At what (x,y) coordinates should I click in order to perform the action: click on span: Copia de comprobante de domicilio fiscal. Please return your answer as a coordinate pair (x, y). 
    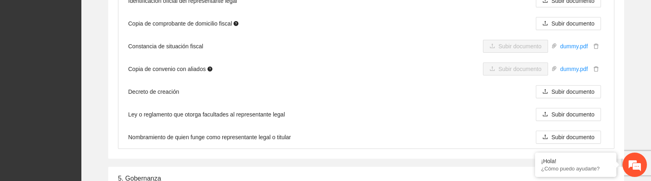
    Looking at the image, I should click on (183, 24).